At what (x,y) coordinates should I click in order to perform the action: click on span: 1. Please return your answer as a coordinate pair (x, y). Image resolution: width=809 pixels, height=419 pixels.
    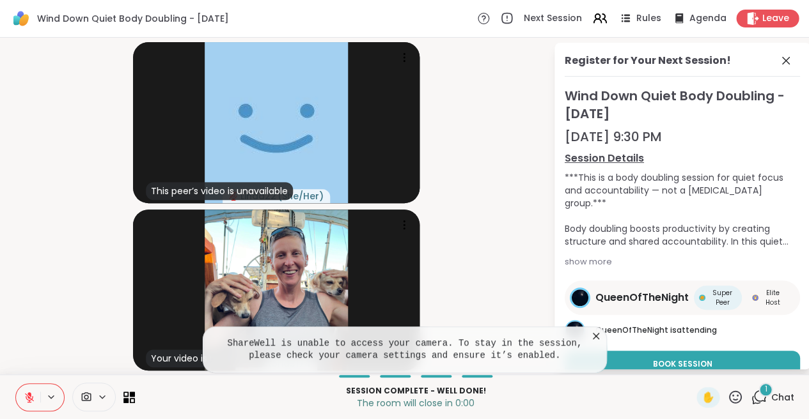
    Looking at the image, I should click on (765, 389).